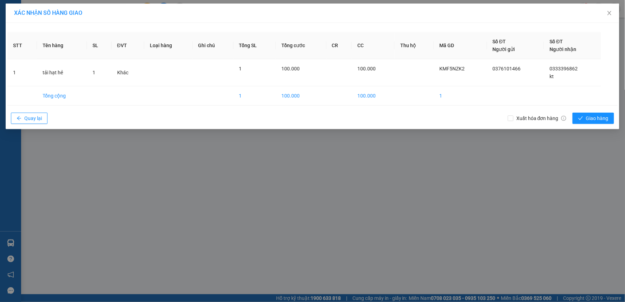 The height and width of the screenshot is (302, 625). Describe the element at coordinates (168, 45) in the screenshot. I see `th: Loại hàng` at that location.